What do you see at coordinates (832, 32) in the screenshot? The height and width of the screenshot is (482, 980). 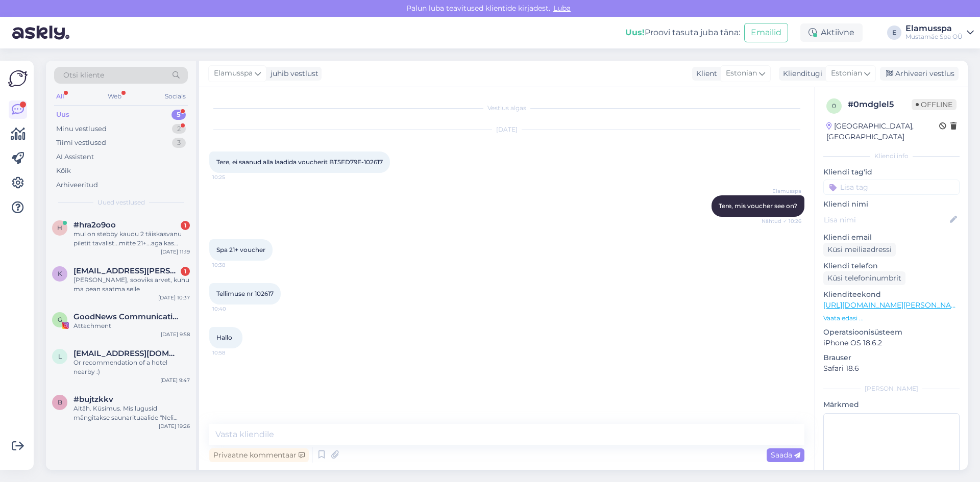 I see `div: Aktiivne` at bounding box center [832, 32].